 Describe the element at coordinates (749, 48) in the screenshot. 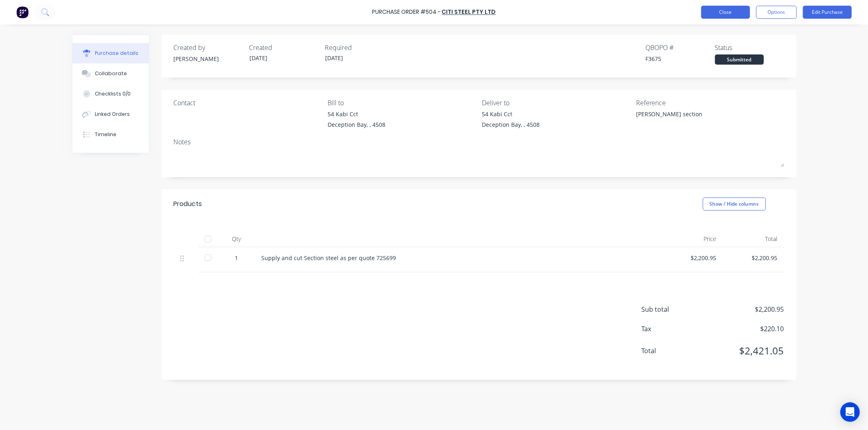

I see `div: Status` at that location.